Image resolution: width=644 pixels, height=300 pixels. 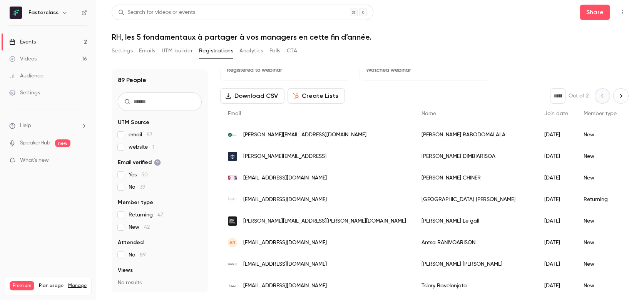 I want to click on span: Views, so click(x=125, y=270).